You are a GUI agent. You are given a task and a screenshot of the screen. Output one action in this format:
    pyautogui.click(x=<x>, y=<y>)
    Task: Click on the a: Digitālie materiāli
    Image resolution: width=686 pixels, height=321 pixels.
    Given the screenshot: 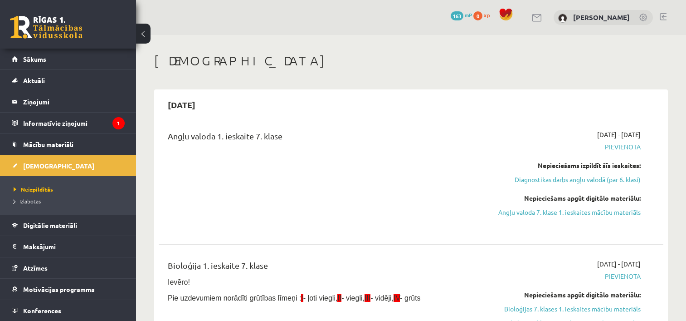 What is the action you would take?
    pyautogui.click(x=68, y=225)
    